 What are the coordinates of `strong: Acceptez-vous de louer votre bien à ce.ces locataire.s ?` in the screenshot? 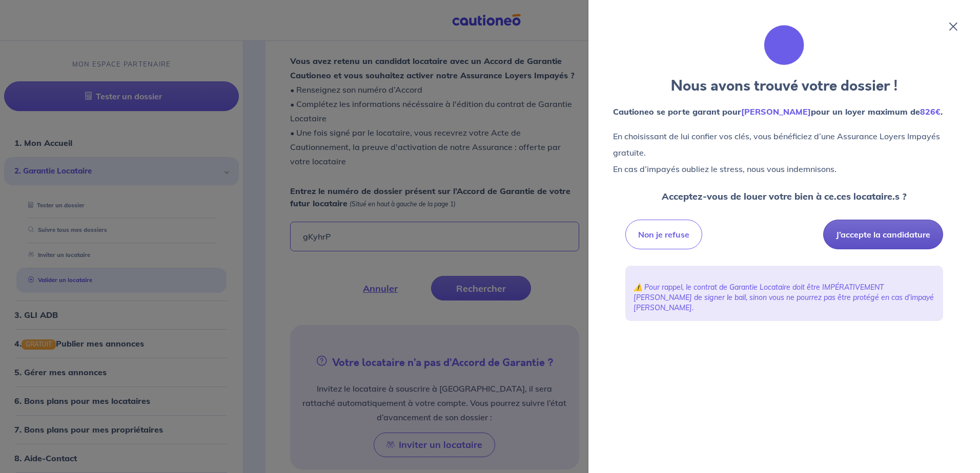 It's located at (784, 196).